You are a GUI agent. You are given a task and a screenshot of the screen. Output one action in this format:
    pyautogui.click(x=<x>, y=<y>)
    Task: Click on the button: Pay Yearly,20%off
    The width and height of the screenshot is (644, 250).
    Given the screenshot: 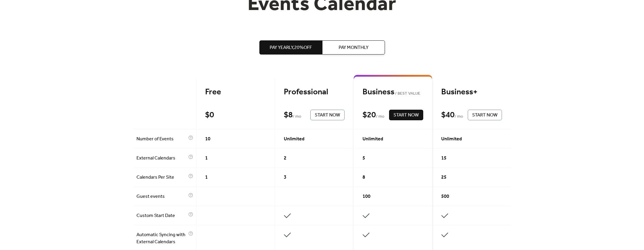 What is the action you would take?
    pyautogui.click(x=291, y=47)
    